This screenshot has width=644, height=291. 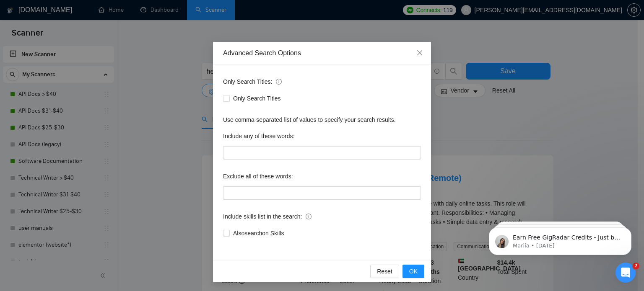 I want to click on span: Reset, so click(x=385, y=271).